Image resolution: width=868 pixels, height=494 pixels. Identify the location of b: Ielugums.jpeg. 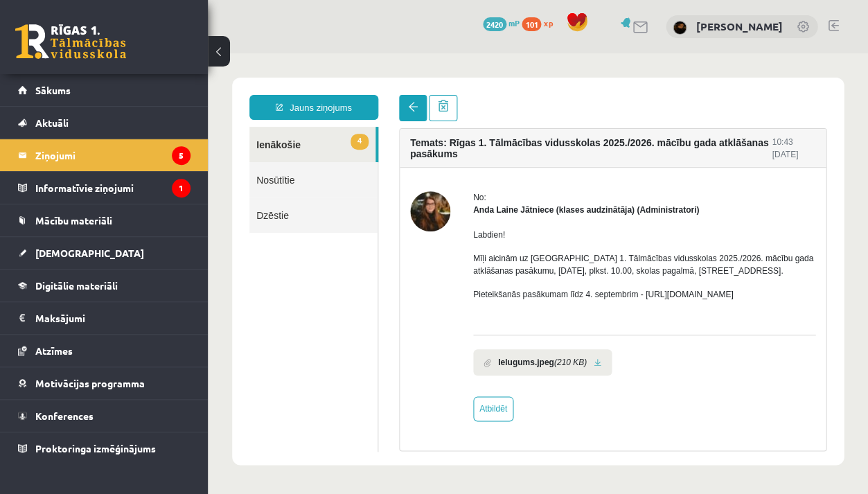
(318, 310).